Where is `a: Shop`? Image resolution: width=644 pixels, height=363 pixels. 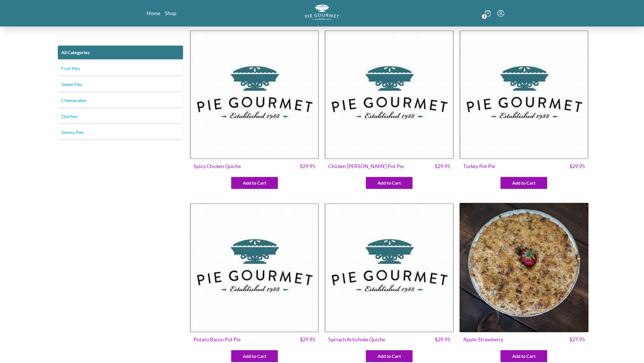 a: Shop is located at coordinates (171, 13).